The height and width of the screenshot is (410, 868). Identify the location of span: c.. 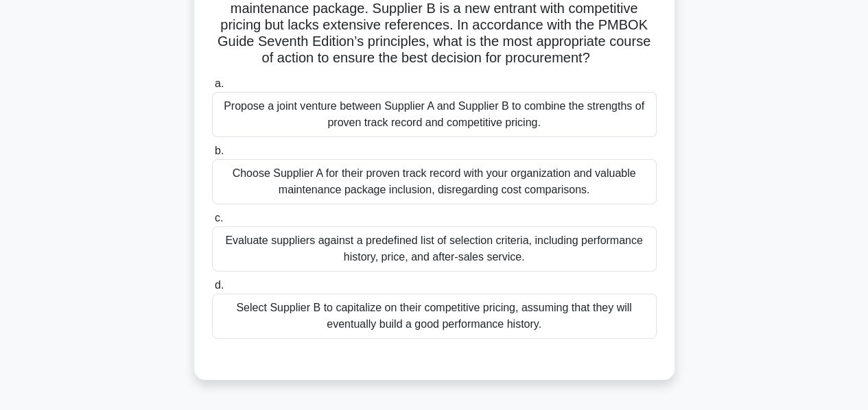
(219, 218).